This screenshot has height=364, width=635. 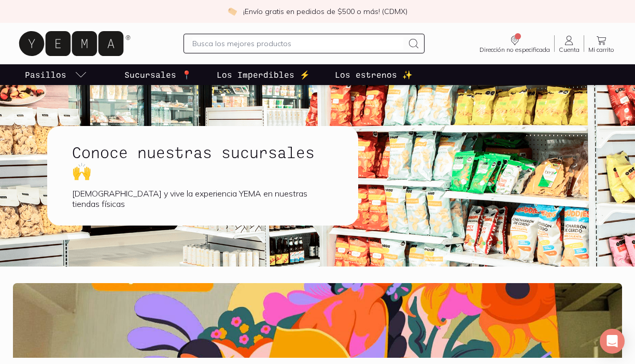 What do you see at coordinates (263, 74) in the screenshot?
I see `p: Los Imperdibles ⚡️` at bounding box center [263, 74].